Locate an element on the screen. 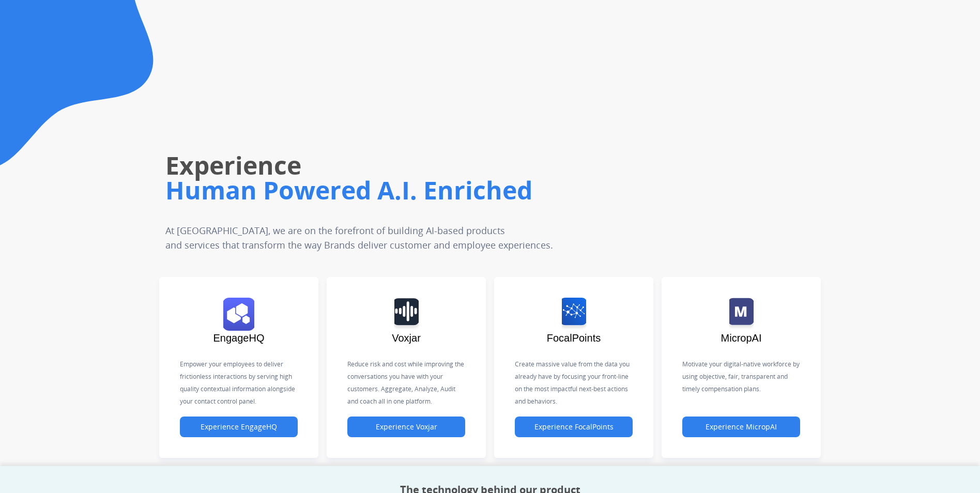  span: EngageHQ is located at coordinates (239, 338).